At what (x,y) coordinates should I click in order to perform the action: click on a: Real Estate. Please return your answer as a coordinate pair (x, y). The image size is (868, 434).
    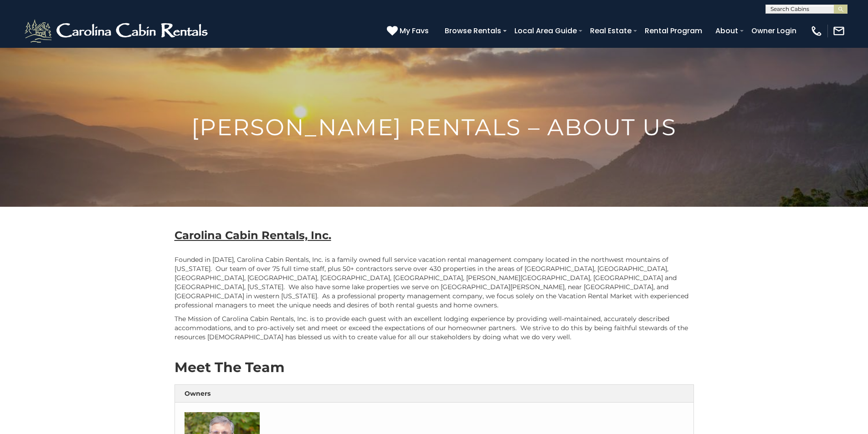
    Looking at the image, I should click on (610, 31).